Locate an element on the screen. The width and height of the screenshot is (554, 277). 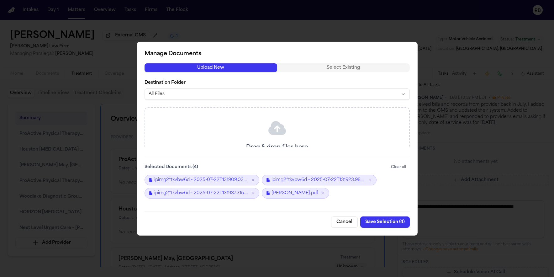
button: Remove MILLER, DYLAN BILL.pdf is located at coordinates (323, 193).